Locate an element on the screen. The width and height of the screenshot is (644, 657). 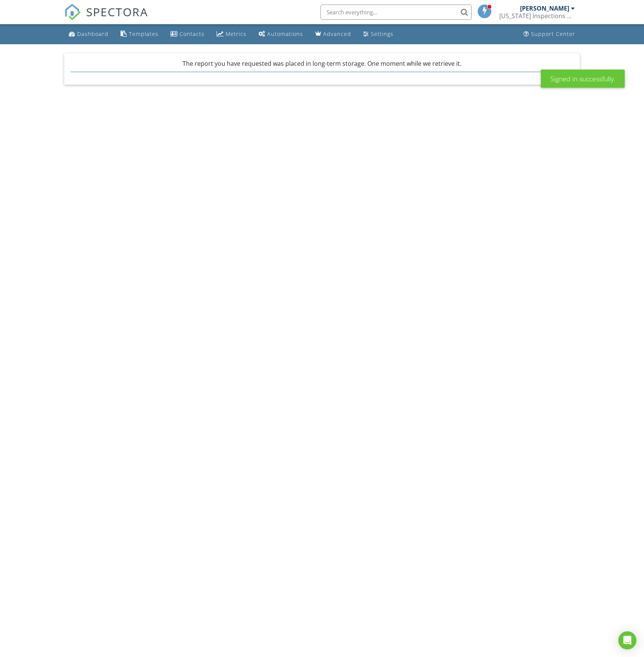
div: Support Center is located at coordinates (553, 34).